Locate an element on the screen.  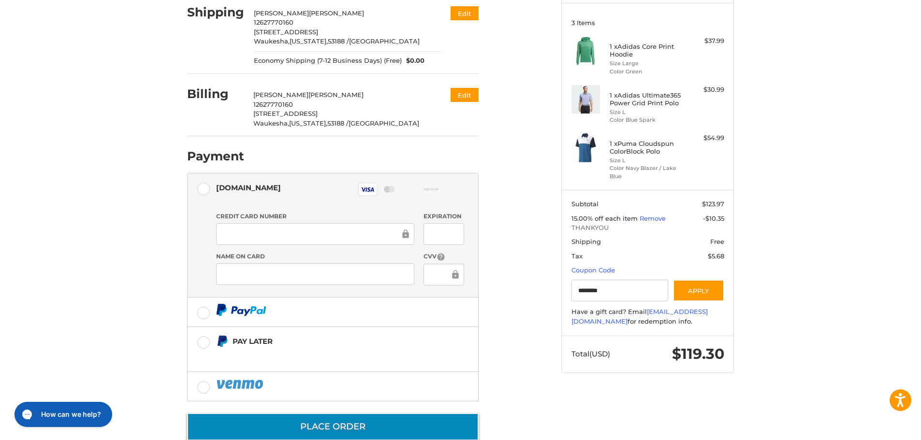
h2: Shipping is located at coordinates (216, 12).